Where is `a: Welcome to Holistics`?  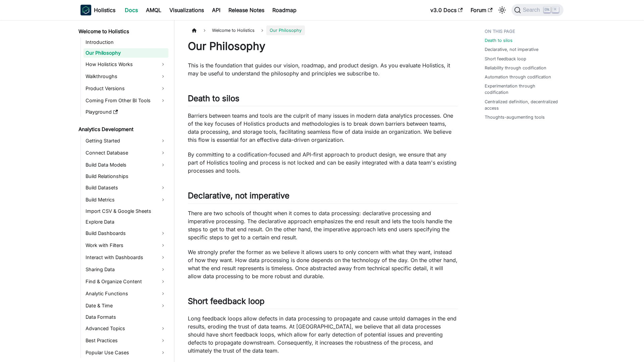 a: Welcome to Holistics is located at coordinates (122, 32).